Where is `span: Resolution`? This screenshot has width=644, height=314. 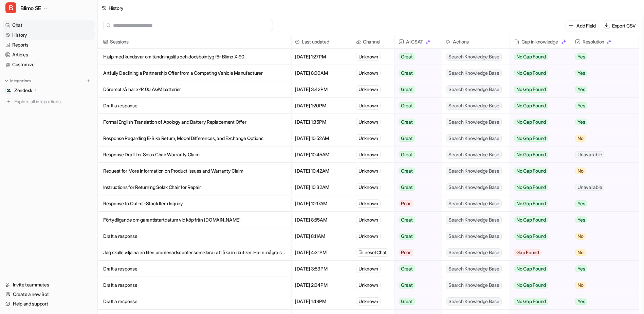 span: Resolution is located at coordinates (605, 42).